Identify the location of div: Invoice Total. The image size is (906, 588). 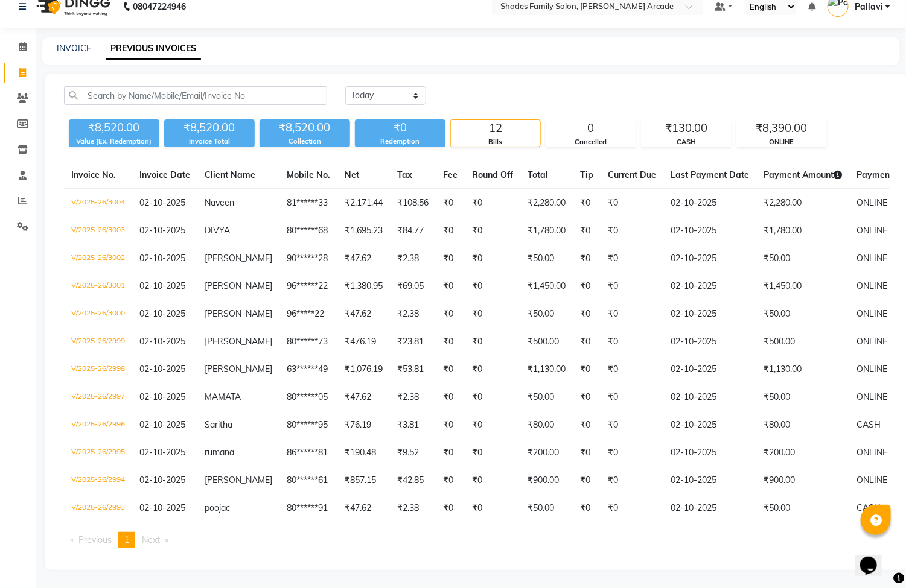
(210, 141).